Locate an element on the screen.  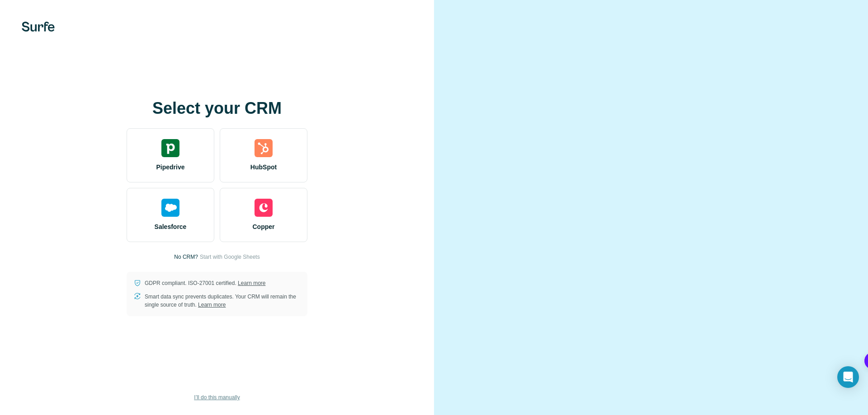
p: No CRM? is located at coordinates (186, 257).